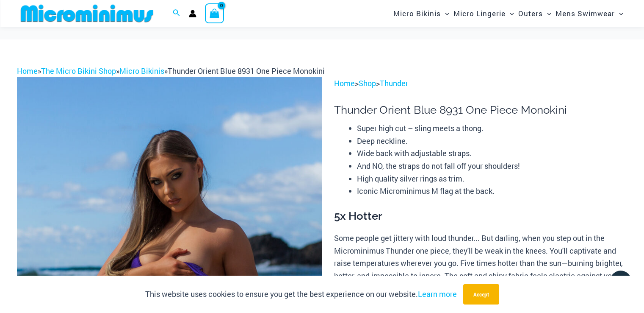  Describe the element at coordinates (508, 13) in the screenshot. I see `nav: Site Navigation` at that location.